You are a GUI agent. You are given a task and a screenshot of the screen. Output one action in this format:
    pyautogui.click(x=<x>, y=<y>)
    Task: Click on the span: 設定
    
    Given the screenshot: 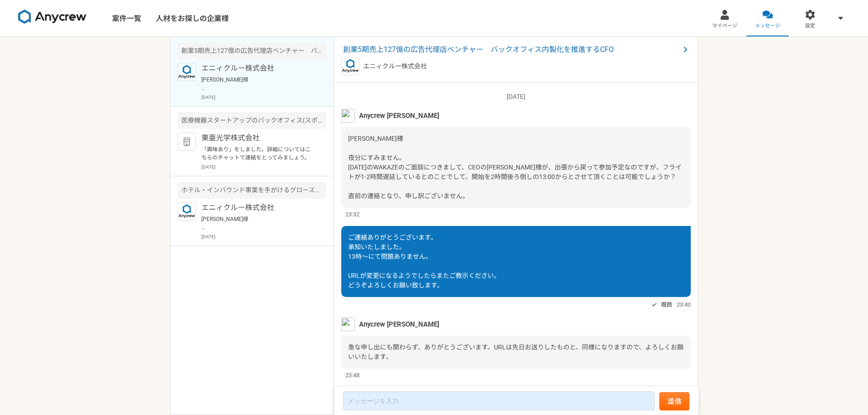 What is the action you would take?
    pyautogui.click(x=810, y=26)
    